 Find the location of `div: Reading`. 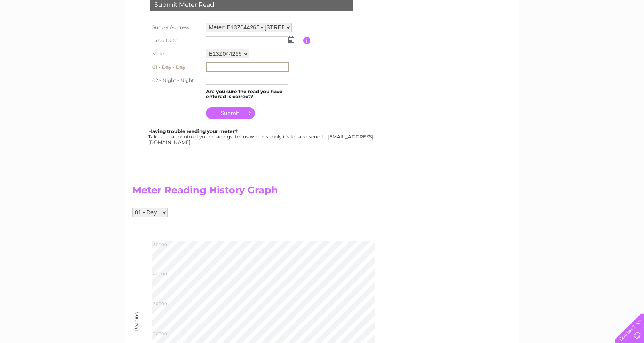

div: Reading is located at coordinates (137, 327).